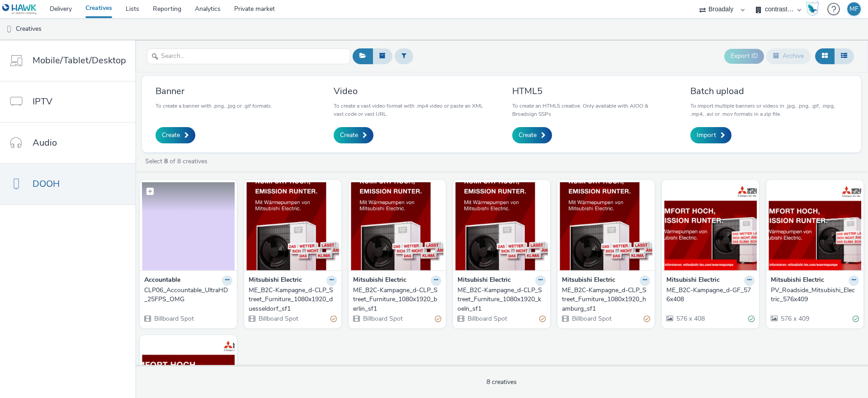  I want to click on div: ME_B2C-Kampagne_d-CLP_Street_Furniture_1080x1920_duesseldorf_sf1, so click(291, 299).